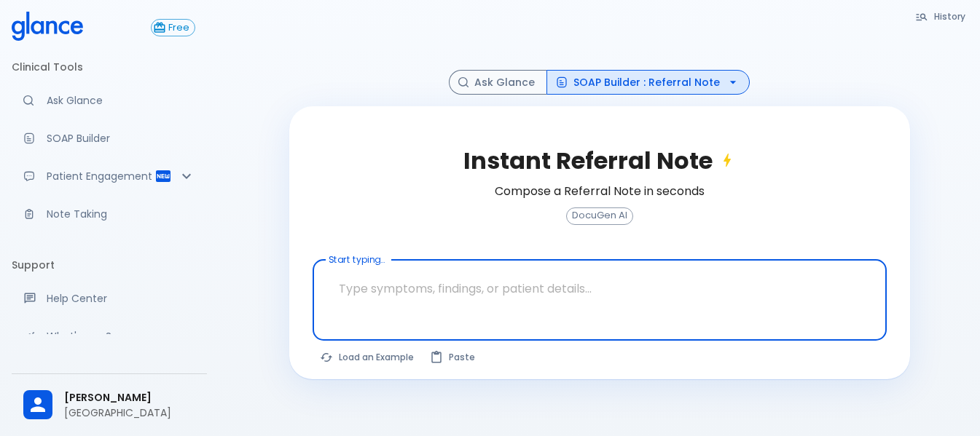 The image size is (980, 436). I want to click on button: Free, so click(172, 28).